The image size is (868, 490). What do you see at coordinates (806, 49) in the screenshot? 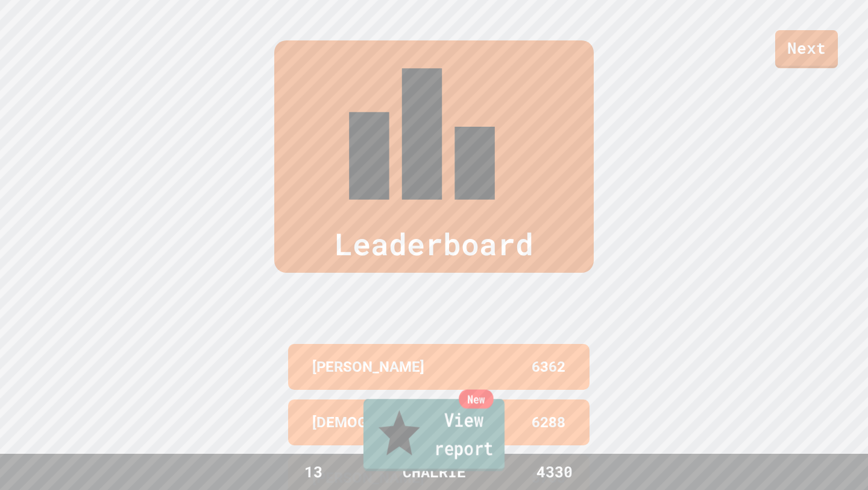
I see `a: Next` at bounding box center [806, 49].